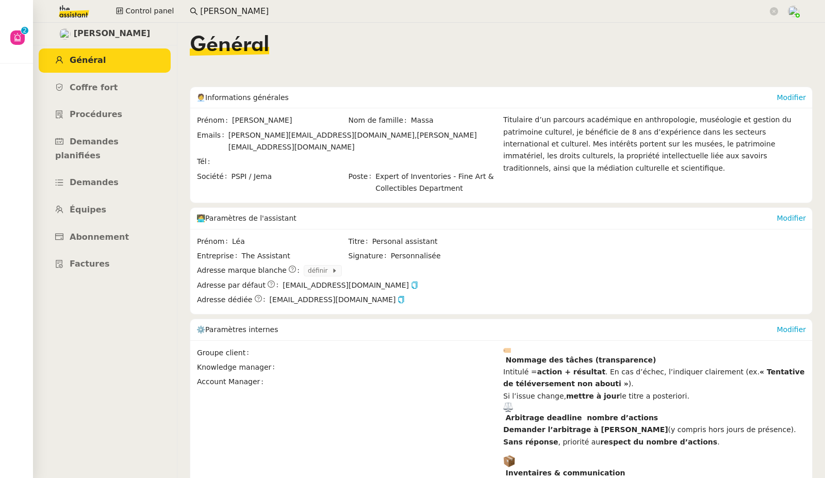 This screenshot has height=478, width=825. I want to click on strong: Nommage des tâches (transparence), so click(581, 360).